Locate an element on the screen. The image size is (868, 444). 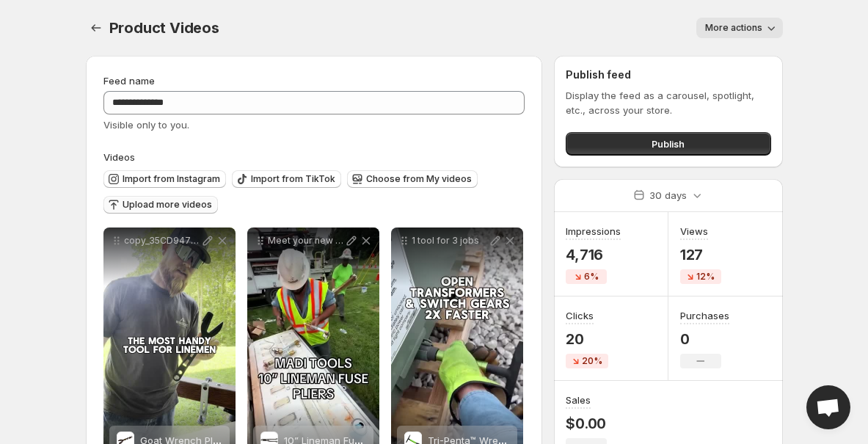
p: 1 tool for 3 jobs is located at coordinates (449, 241).